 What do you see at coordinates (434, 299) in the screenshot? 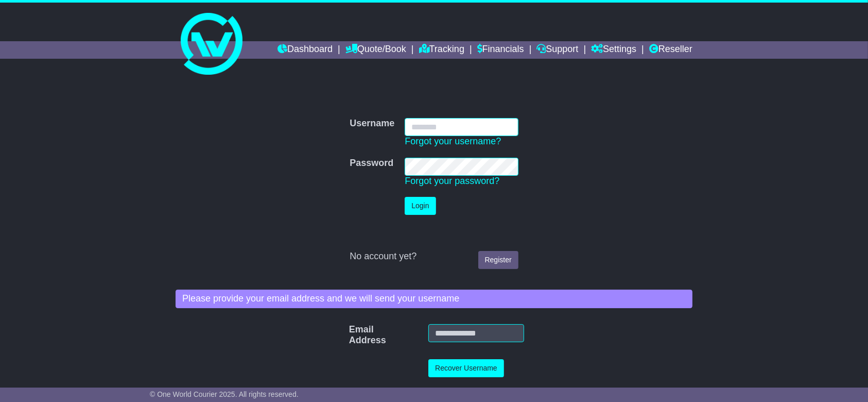
I see `div: Please provide your email address and we will send your username` at bounding box center [434, 299].